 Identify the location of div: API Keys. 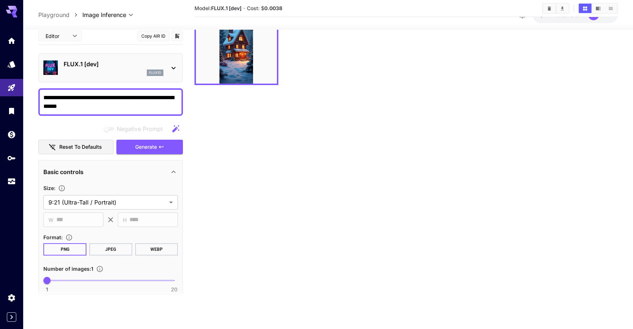
(12, 158).